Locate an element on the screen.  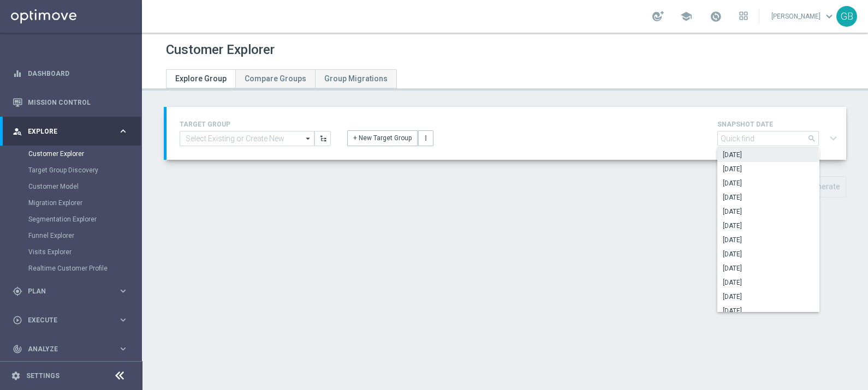
i: more_vert is located at coordinates (426, 138).